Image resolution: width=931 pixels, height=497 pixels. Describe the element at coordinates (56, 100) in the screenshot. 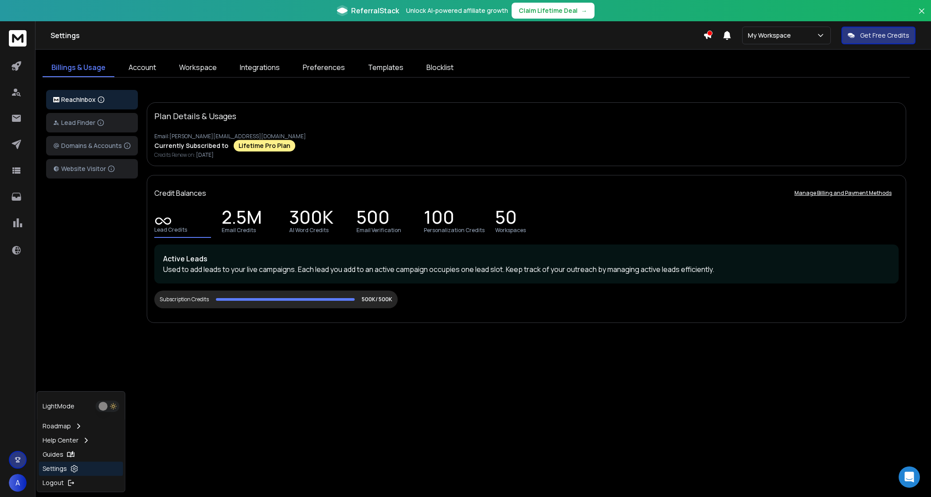

I see `img: logo` at that location.